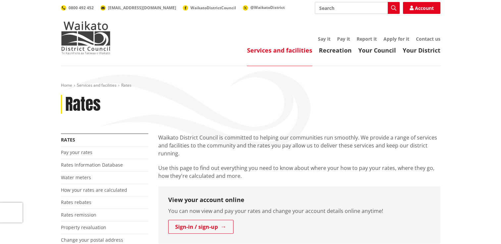  I want to click on a: Rates, so click(68, 140).